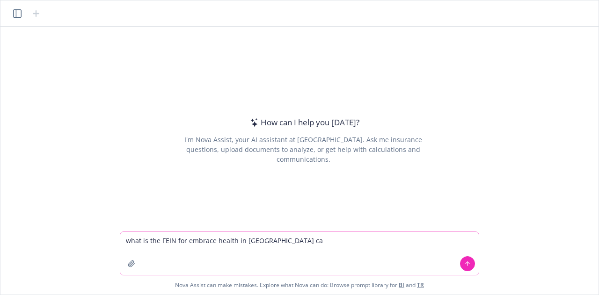 The height and width of the screenshot is (295, 599). Describe the element at coordinates (420, 285) in the screenshot. I see `a: TR` at that location.